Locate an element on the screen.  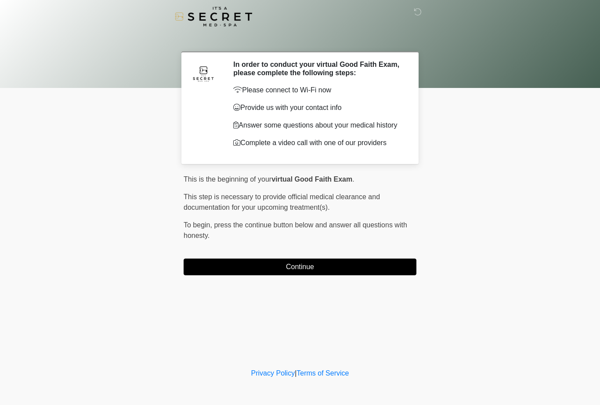
strong: virtual Good Faith Exam is located at coordinates (312, 179).